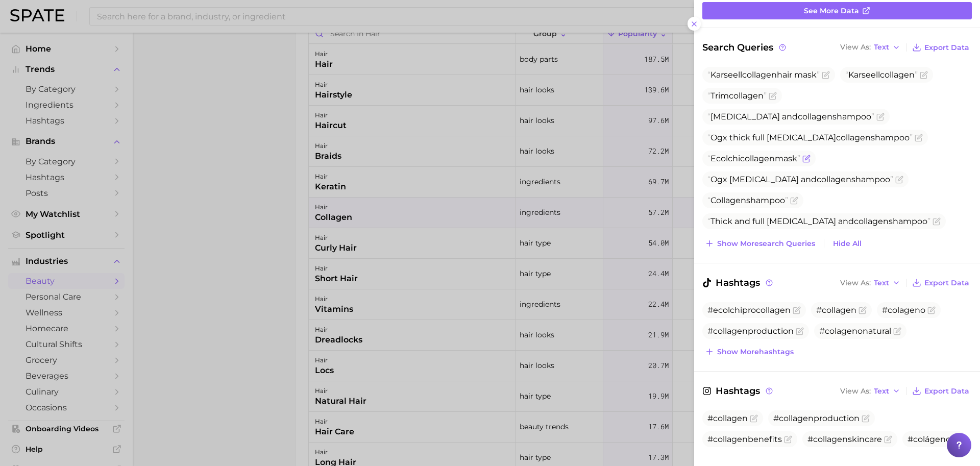 This screenshot has width=980, height=466. Describe the element at coordinates (766, 243) in the screenshot. I see `span: Show more search queries` at that location.